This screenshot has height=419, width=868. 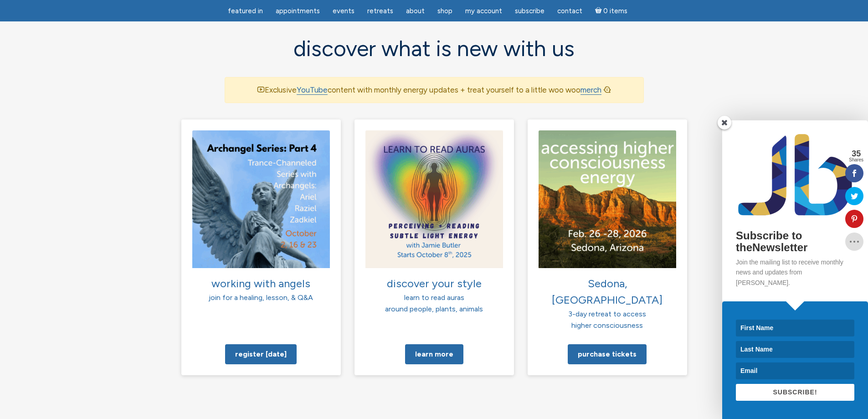 I want to click on div: Exclusive content with monthly energy updates + treat yourself to a little woo woo, so click(x=434, y=90).